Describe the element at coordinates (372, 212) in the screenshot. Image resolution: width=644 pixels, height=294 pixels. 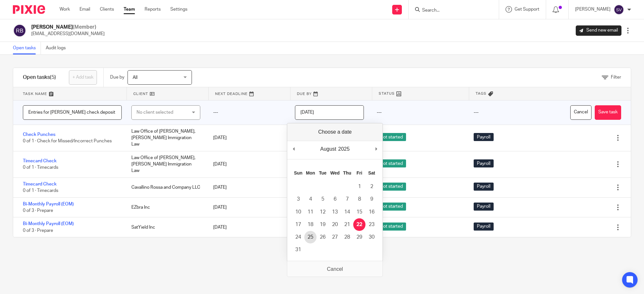
I see `button: 16` at that location.